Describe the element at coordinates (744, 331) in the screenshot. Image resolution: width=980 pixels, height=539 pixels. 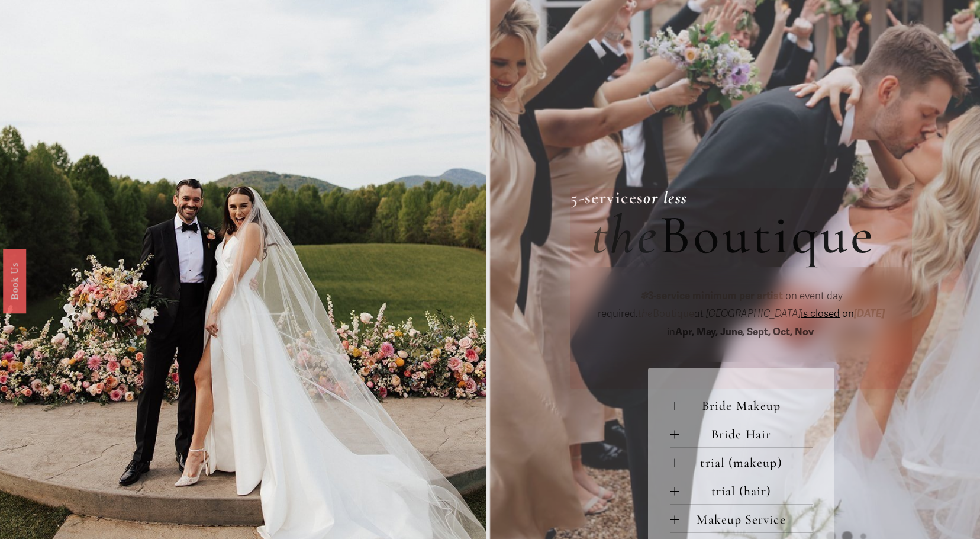
I see `strong: Apr, May, June, Sept, Oct, Nov` at that location.